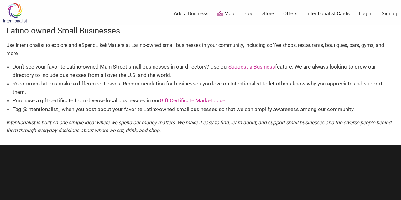  I want to click on a: Log In, so click(365, 14).